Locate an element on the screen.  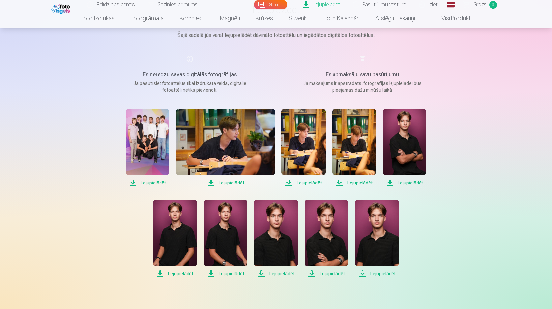
h5: Es apmaksāju savu pasūtījumu is located at coordinates (363, 75).